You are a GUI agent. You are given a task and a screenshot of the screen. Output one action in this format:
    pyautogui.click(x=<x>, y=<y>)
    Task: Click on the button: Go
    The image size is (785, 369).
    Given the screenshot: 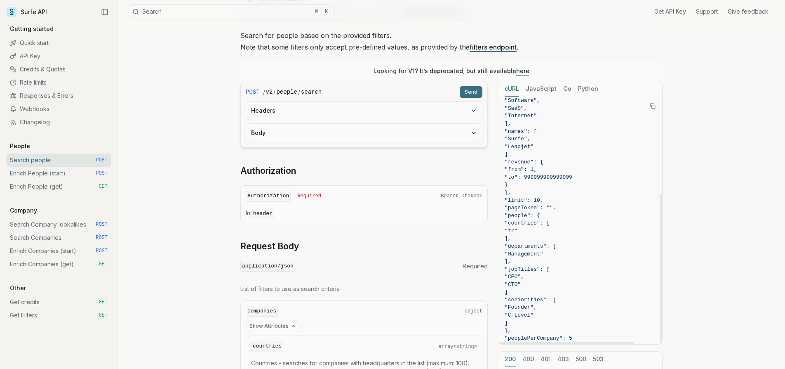 What is the action you would take?
    pyautogui.click(x=567, y=89)
    